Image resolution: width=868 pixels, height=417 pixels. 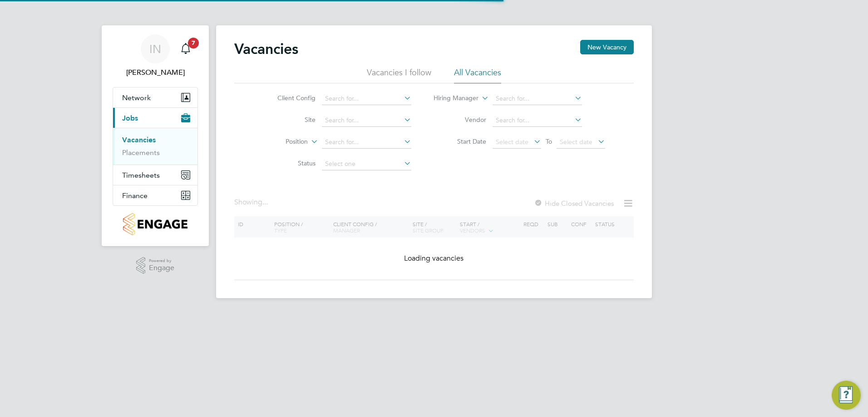 I want to click on button: Engage Resource Center, so click(x=846, y=395).